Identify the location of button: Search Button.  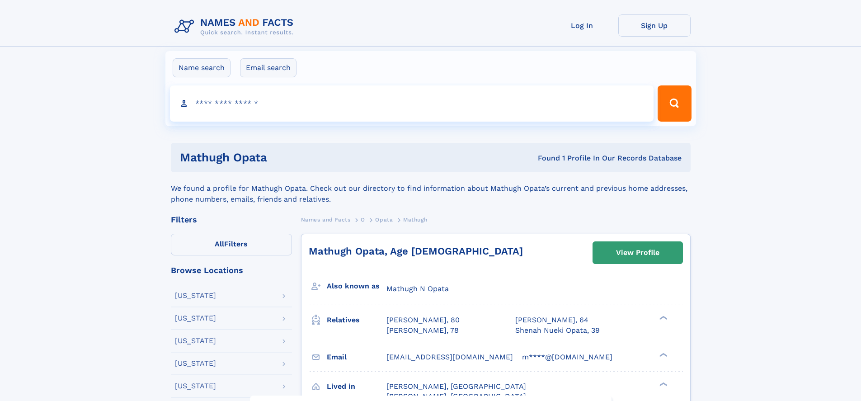
(675, 104).